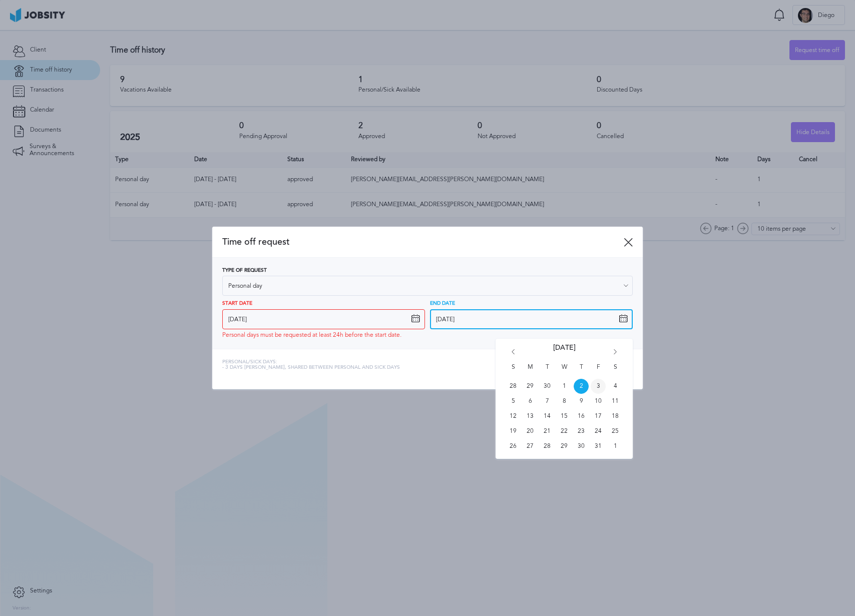 This screenshot has width=855, height=616. Describe the element at coordinates (565, 431) in the screenshot. I see `span: Wed Oct 22 2025` at that location.